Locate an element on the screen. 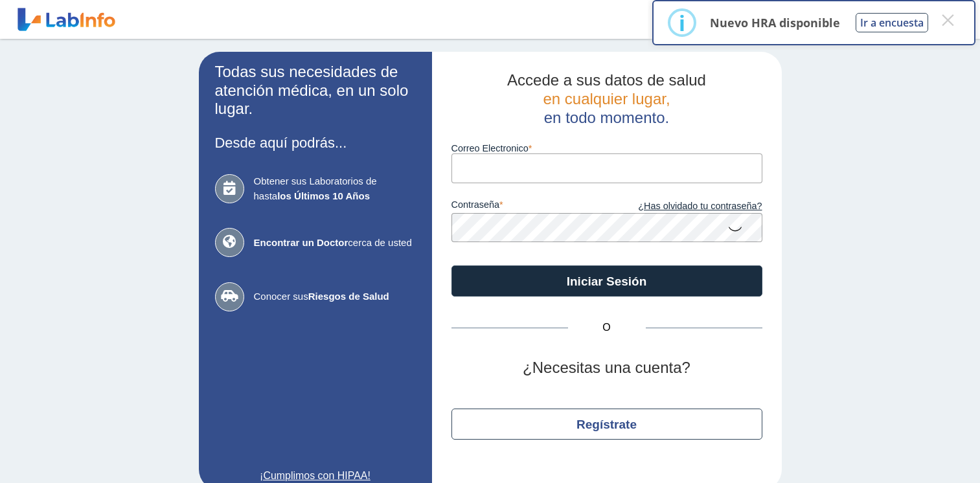  button: Close this dialog is located at coordinates (947, 20).